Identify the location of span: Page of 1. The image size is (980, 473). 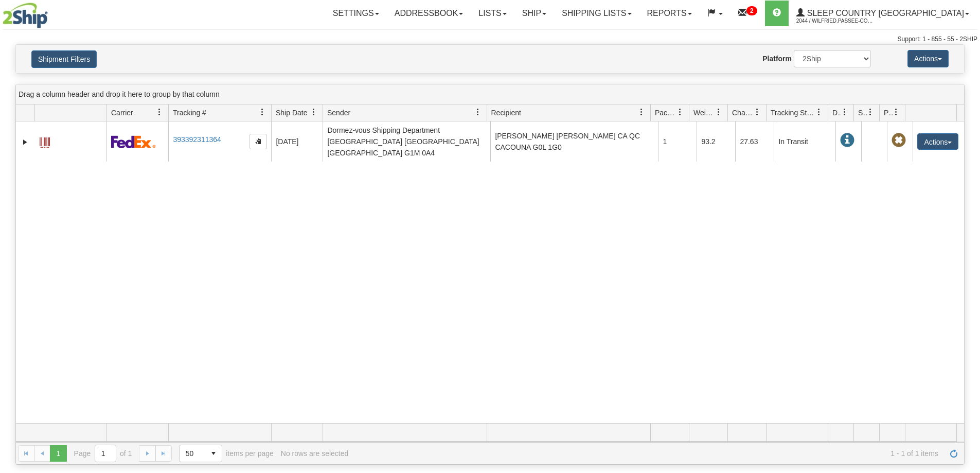
(103, 454).